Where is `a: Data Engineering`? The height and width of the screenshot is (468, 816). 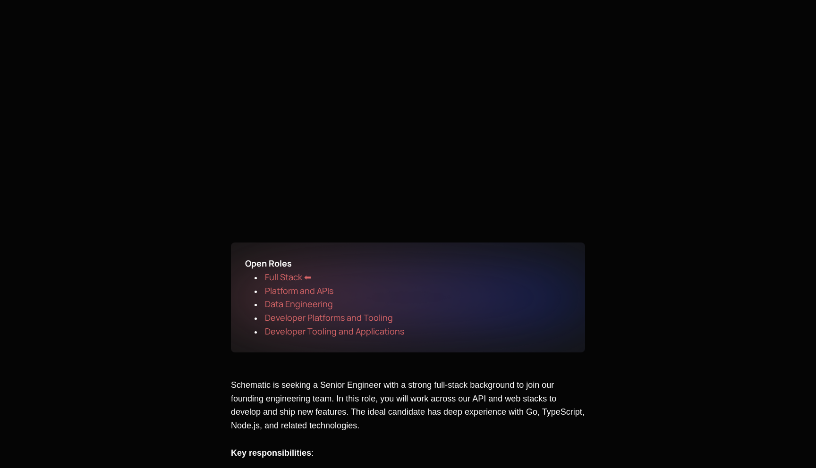
a: Data Engineering is located at coordinates (299, 305).